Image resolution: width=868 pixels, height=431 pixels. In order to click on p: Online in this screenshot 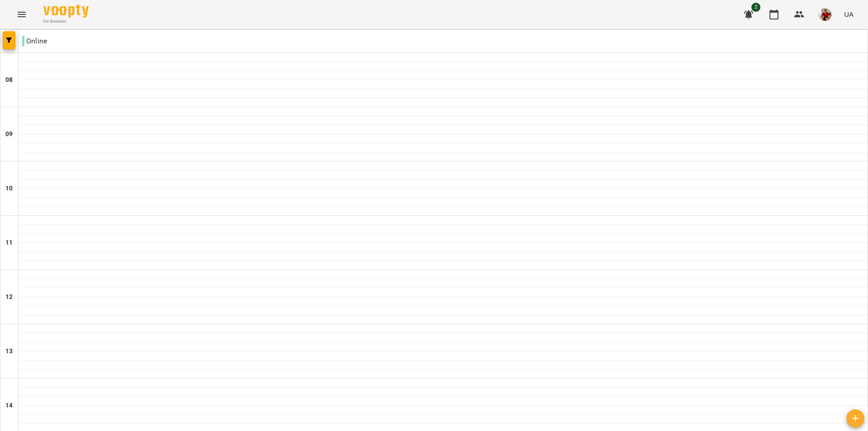, I will do `click(34, 41)`.